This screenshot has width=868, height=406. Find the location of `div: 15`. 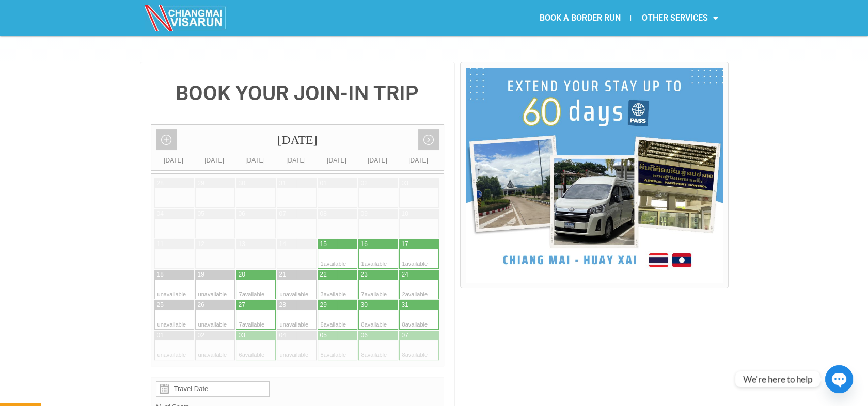

div: 15 is located at coordinates (323, 244).